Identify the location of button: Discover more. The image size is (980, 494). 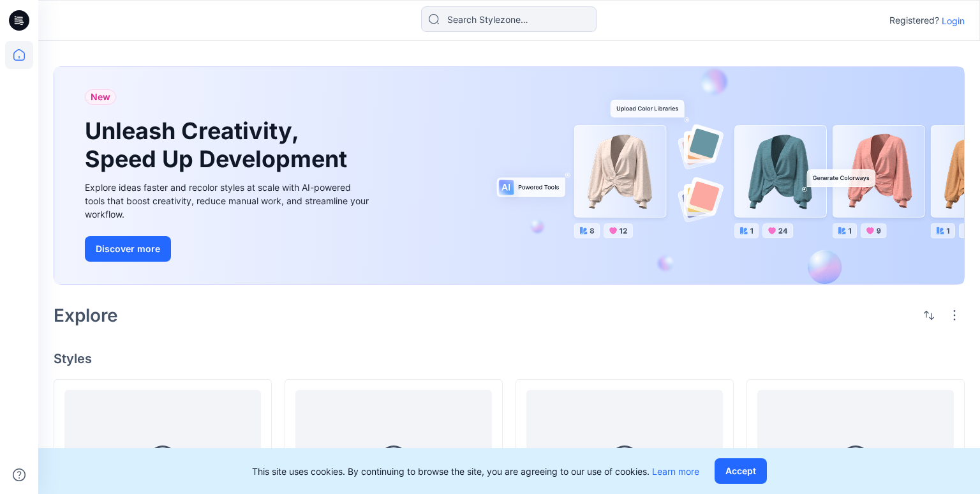
(128, 249).